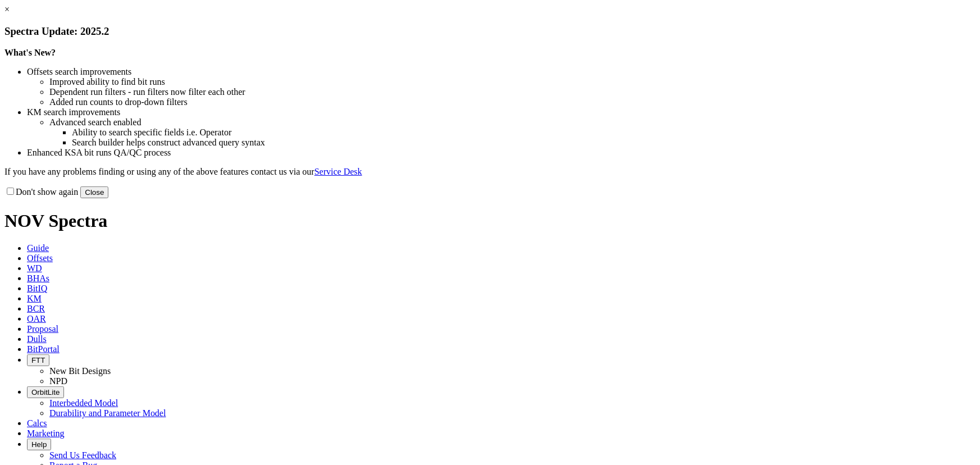 The width and height of the screenshot is (980, 465). I want to click on strong: What's New?, so click(30, 52).